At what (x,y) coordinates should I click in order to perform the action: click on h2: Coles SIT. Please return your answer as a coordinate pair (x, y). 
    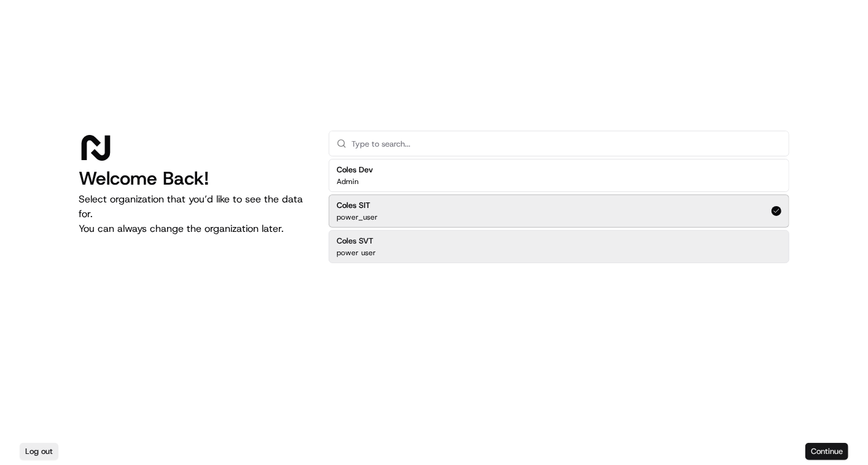
    Looking at the image, I should click on (356, 206).